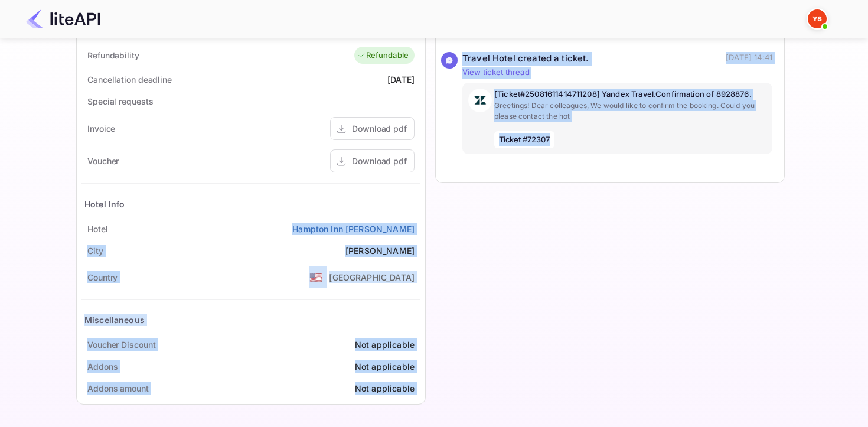 This screenshot has height=427, width=868. I want to click on p: [Ticket#25081611414711208] Yandex Travel.Confirmation of 8928876., so click(630, 95).